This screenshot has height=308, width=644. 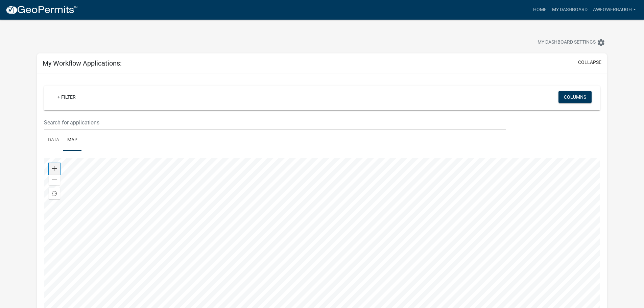 I want to click on div: Zoom out, so click(x=54, y=179).